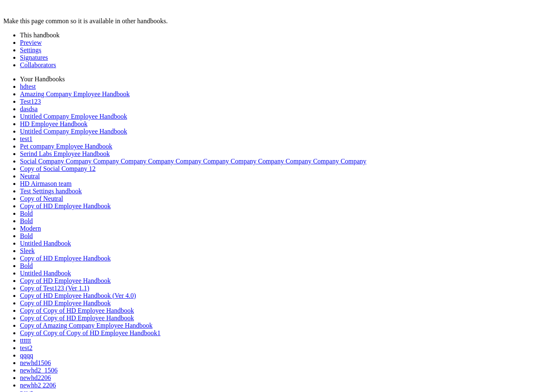  I want to click on a: test2, so click(26, 348).